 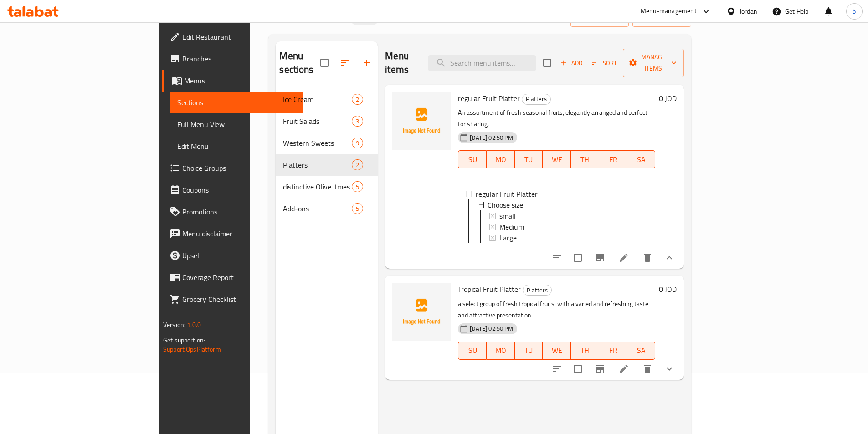 I want to click on a: Coverage Report, so click(x=233, y=277).